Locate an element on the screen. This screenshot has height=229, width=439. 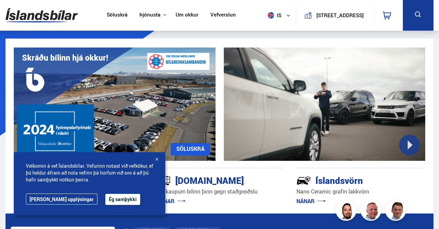
h1: Skráðu bílinn hjá okkur! is located at coordinates (65, 58).